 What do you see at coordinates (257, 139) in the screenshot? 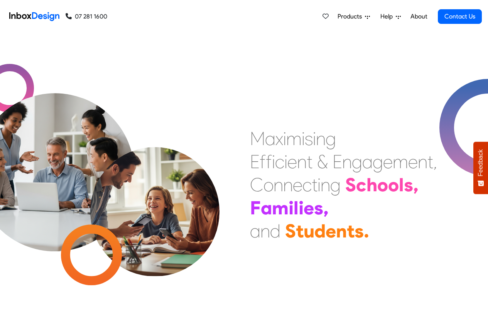
I see `div: M` at bounding box center [257, 139].